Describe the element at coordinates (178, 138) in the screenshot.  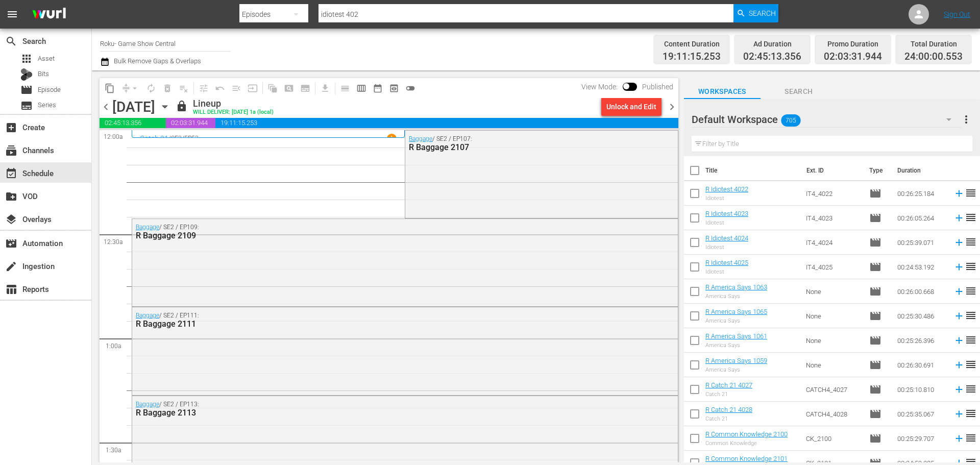
I see `p: SE3 /` at that location.